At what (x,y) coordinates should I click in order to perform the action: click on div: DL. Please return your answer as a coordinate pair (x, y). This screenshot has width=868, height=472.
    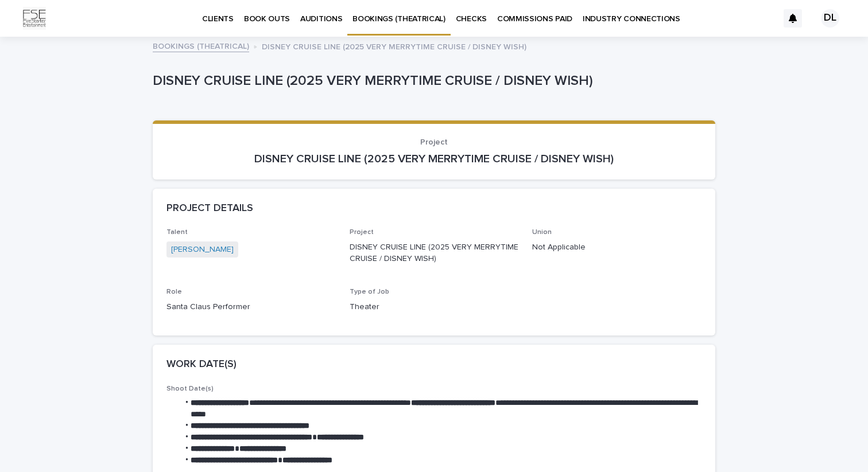
    Looking at the image, I should click on (830, 18).